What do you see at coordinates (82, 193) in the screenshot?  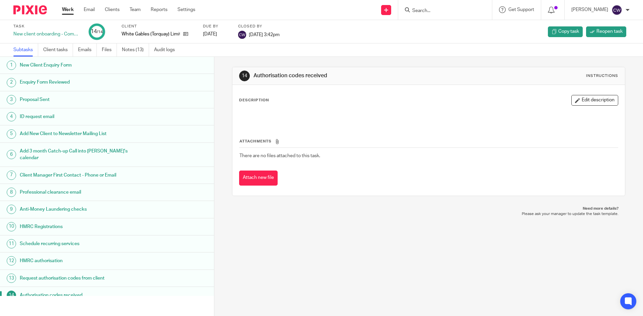 I see `h1: Professional clearance email` at bounding box center [82, 193].